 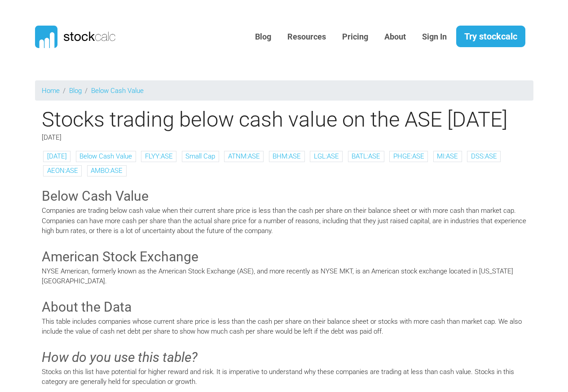 I want to click on a: Small Cap, so click(x=200, y=156).